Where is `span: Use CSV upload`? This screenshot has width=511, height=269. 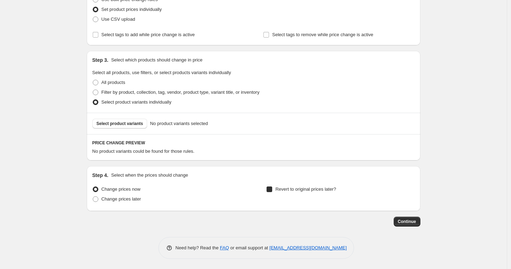
span: Use CSV upload is located at coordinates (118, 19).